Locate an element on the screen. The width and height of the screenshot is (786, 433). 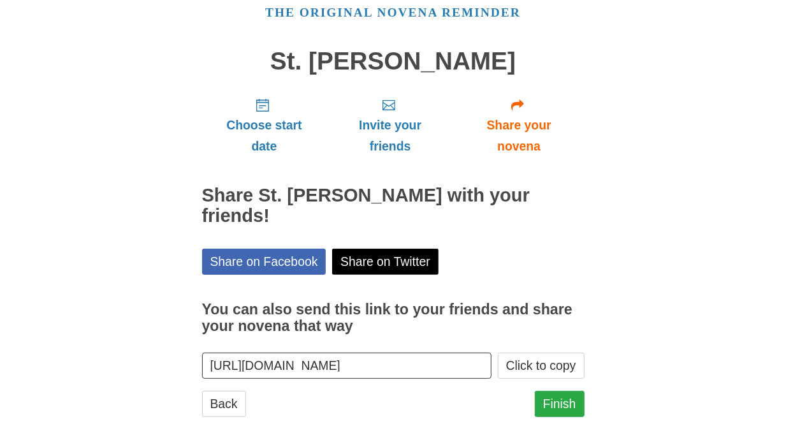
a: Share on Twitter is located at coordinates (385, 261).